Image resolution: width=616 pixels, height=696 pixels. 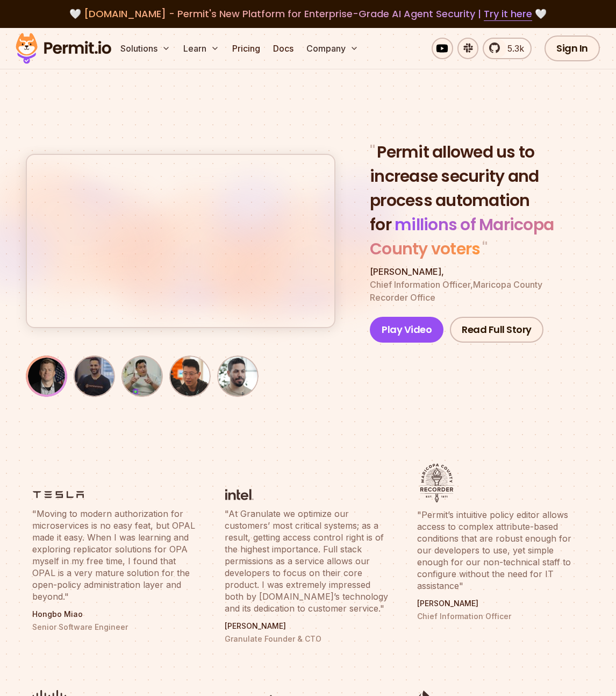 I want to click on blockquote: "Permit’s intuitive policy editor allows access to complex attribute-based conditions that are ro..., so click(x=500, y=550).